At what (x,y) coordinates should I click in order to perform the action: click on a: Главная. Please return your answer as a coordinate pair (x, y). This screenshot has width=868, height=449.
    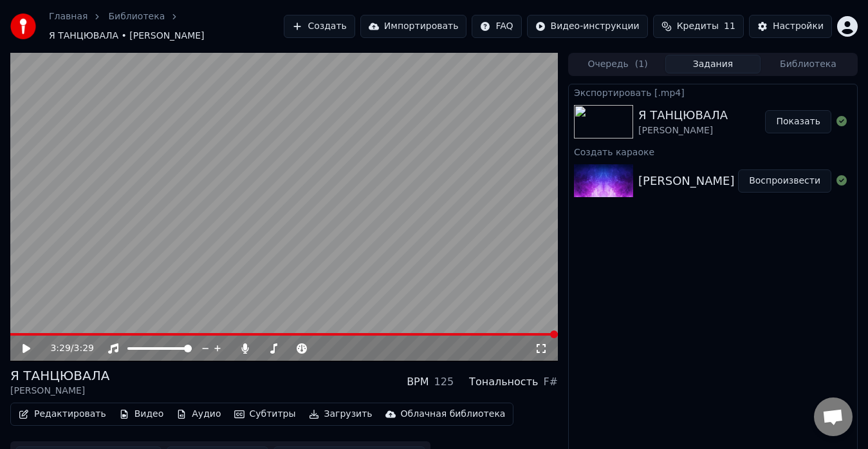
    Looking at the image, I should click on (68, 17).